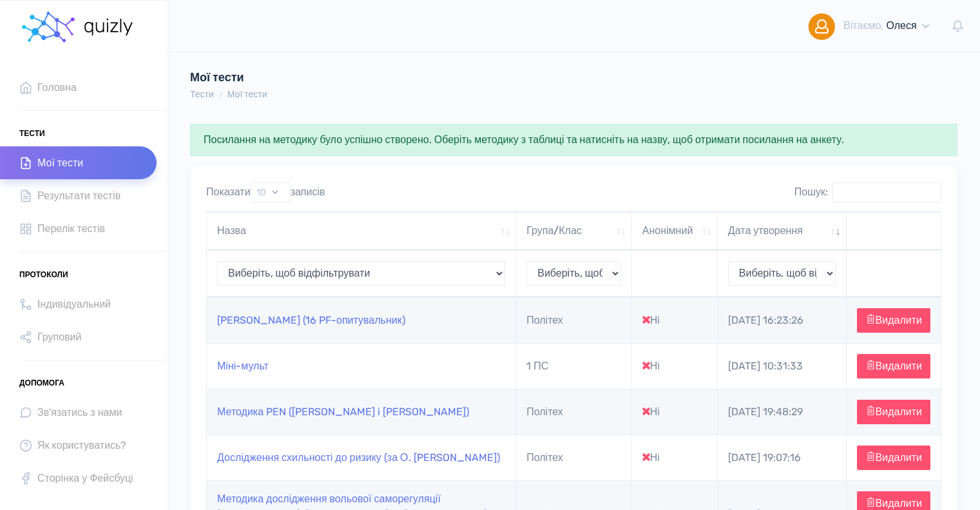  I want to click on span: Як користуватись?, so click(82, 445).